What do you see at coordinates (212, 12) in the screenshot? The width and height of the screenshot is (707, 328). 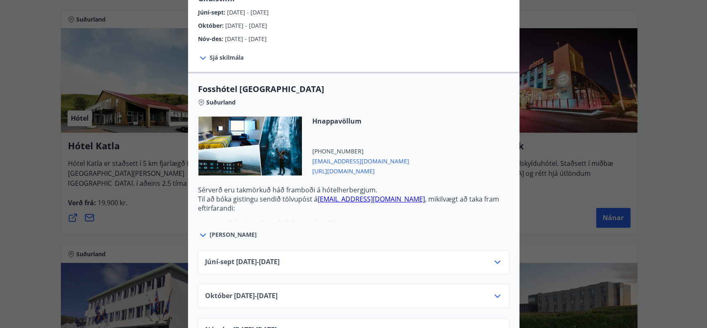 I see `span: Júní-sept :` at bounding box center [212, 12].